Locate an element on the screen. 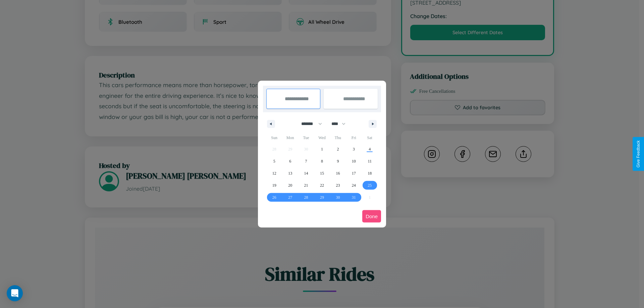 The height and width of the screenshot is (308, 644). button: 9 is located at coordinates (338, 161).